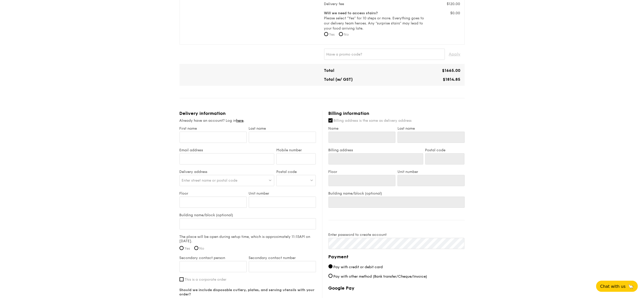  I want to click on input: This is a corporate order, so click(182, 279).